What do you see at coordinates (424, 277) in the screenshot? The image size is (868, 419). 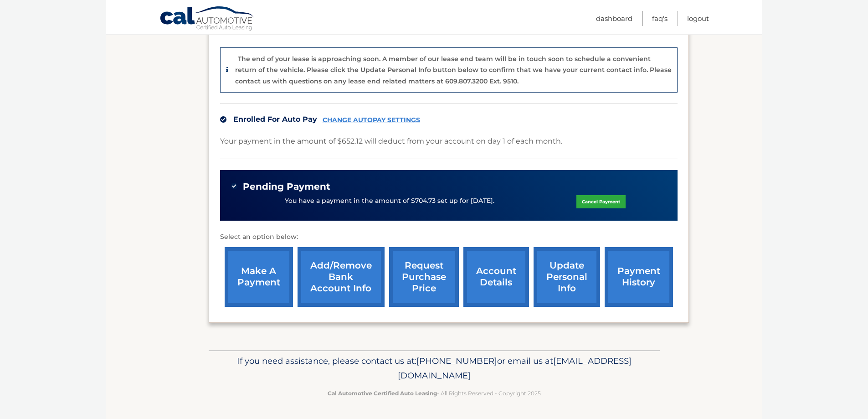 I see `a: request purchase price` at bounding box center [424, 277].